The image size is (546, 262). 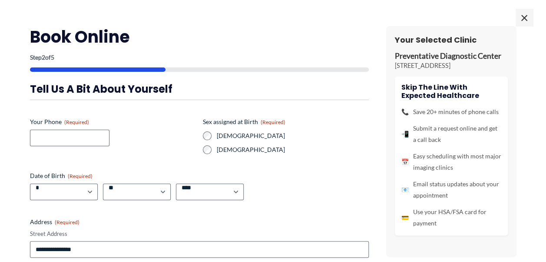 I want to click on li: Easy scheduling with most major imaging clinics, so click(x=451, y=162).